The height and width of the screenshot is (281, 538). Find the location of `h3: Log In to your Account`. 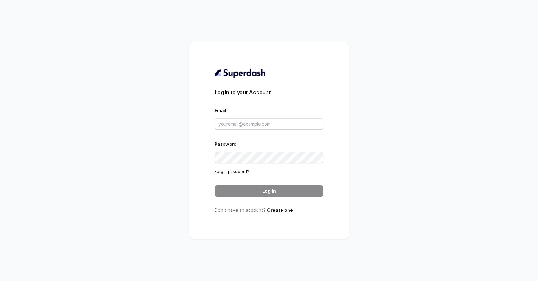

h3: Log In to your Account is located at coordinates (269, 92).